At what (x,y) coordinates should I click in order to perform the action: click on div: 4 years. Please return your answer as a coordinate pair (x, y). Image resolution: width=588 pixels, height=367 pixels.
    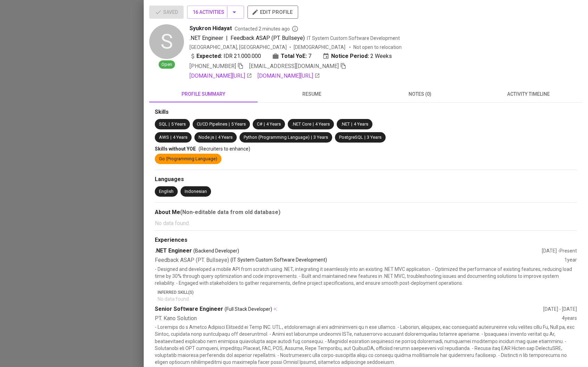
    Looking at the image, I should click on (569, 318).